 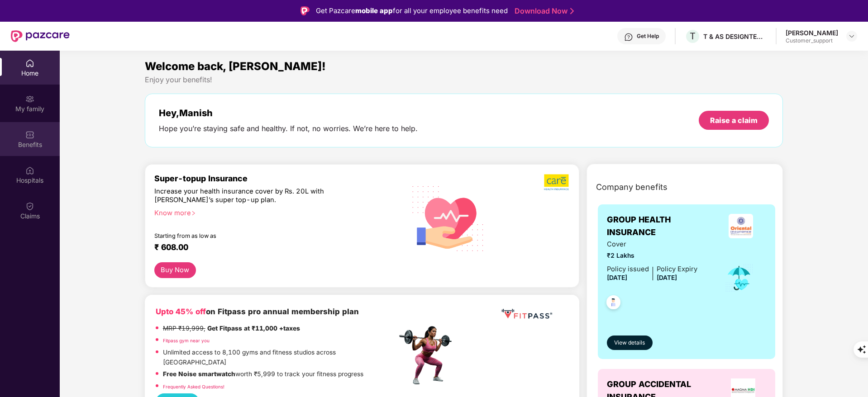 I want to click on div: ₹ 608.00, so click(x=271, y=248).